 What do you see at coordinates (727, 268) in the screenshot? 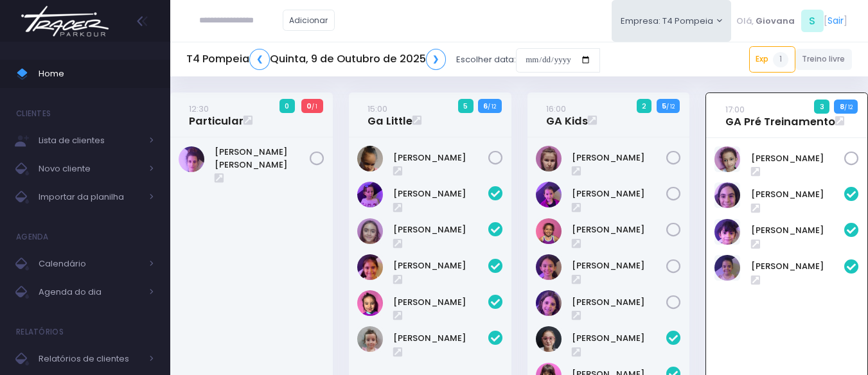
I see `img: LIZ WHITAKER DE ALMEIDA BORGES` at bounding box center [727, 268].